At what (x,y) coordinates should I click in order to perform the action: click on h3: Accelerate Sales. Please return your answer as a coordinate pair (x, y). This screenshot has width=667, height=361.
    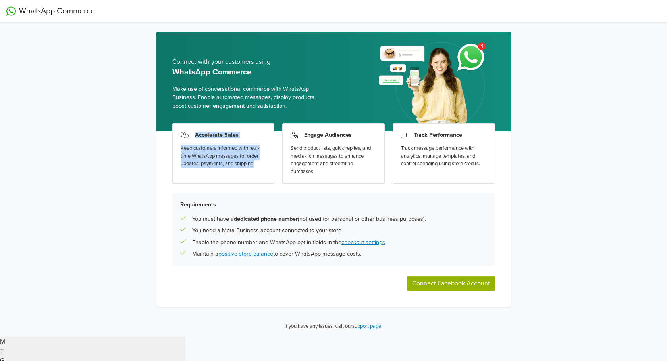
    Looking at the image, I should click on (217, 135).